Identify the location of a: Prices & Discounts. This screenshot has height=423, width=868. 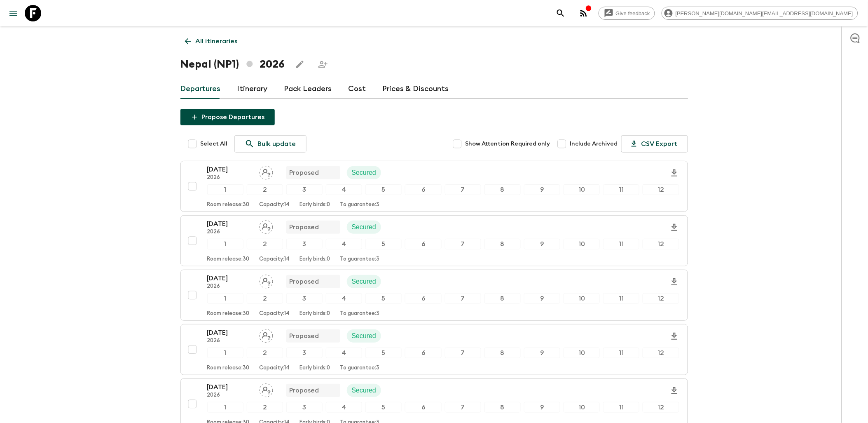
(416, 89).